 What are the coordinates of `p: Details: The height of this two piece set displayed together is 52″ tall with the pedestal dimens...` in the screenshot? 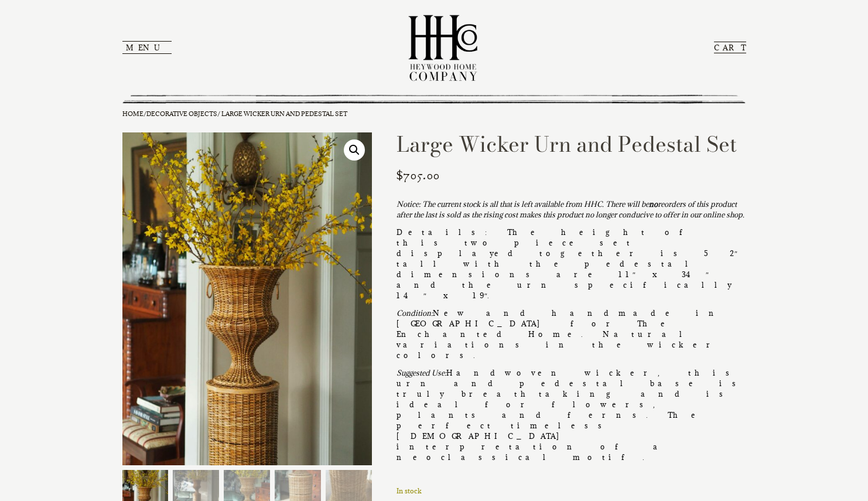 It's located at (571, 264).